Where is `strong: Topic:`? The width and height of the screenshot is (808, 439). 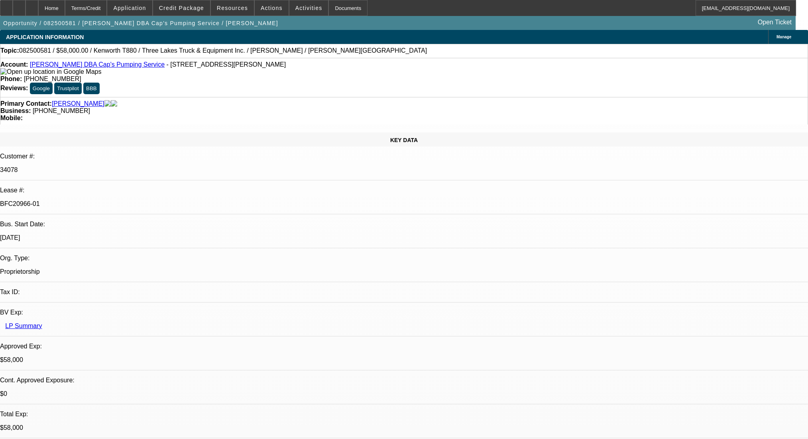 strong: Topic: is located at coordinates (10, 51).